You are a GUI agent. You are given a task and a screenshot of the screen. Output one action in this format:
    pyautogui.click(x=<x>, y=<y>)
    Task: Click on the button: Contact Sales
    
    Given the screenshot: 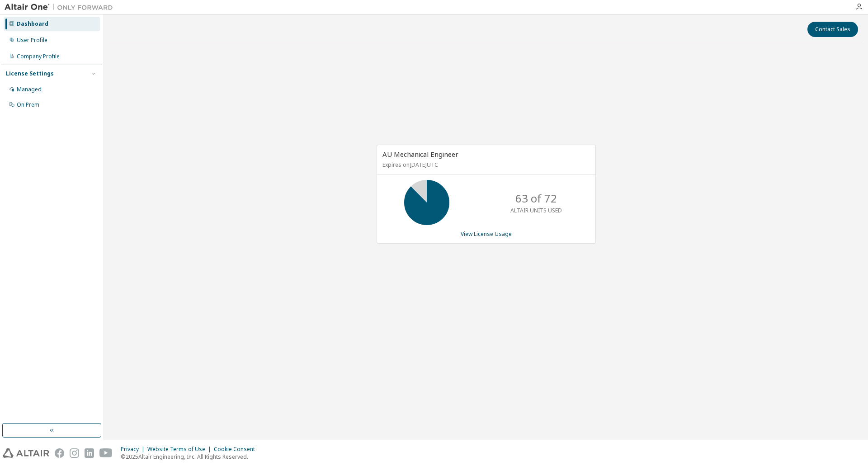 What is the action you would take?
    pyautogui.click(x=833, y=29)
    